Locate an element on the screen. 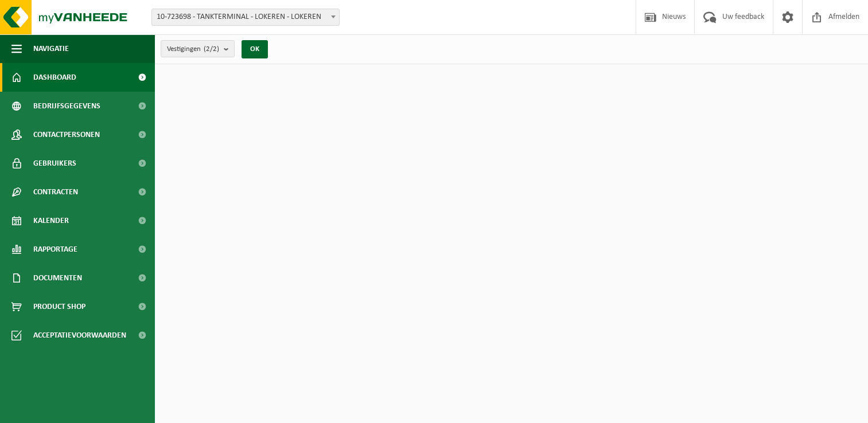 This screenshot has height=423, width=868. span: Acceptatievoorwaarden is located at coordinates (80, 335).